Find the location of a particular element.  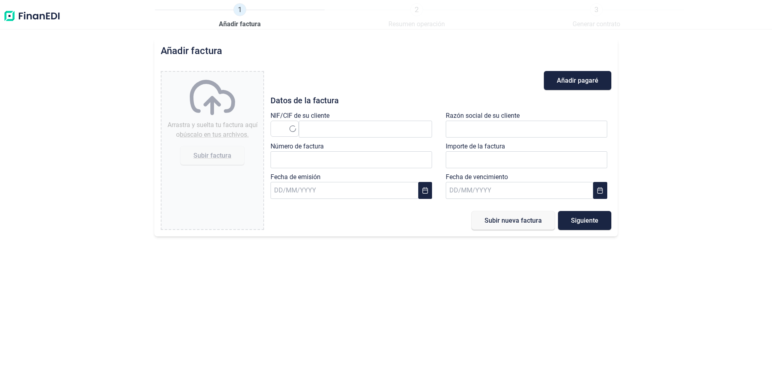

img: Logo de aplicación is located at coordinates (32, 16).